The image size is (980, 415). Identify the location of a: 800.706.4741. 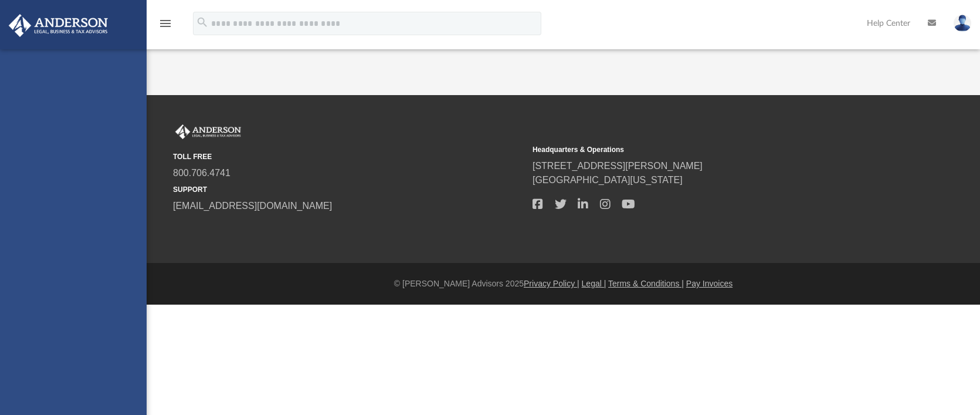
(202, 172).